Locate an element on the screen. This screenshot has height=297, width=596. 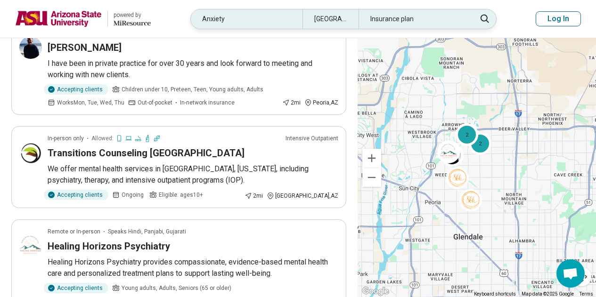
span: In-network insurance is located at coordinates (207, 103).